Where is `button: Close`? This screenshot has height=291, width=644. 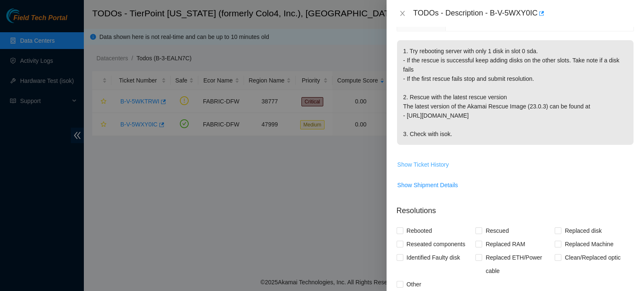
button: Close is located at coordinates (403, 14).